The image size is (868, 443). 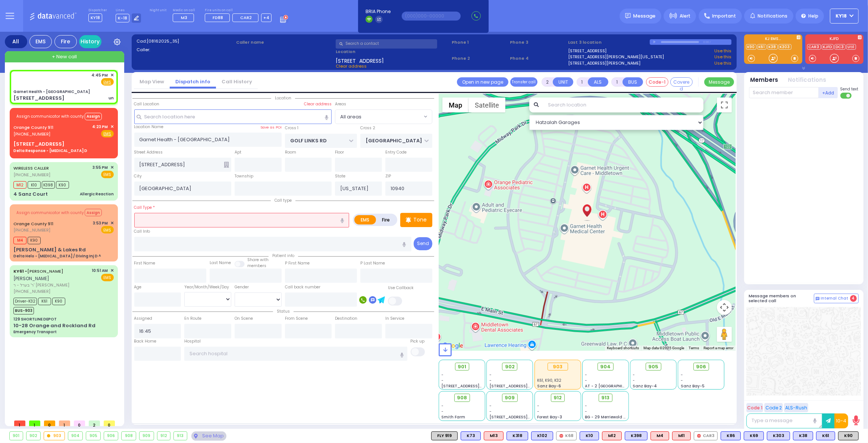 What do you see at coordinates (813, 16) in the screenshot?
I see `span: Help` at bounding box center [813, 16].